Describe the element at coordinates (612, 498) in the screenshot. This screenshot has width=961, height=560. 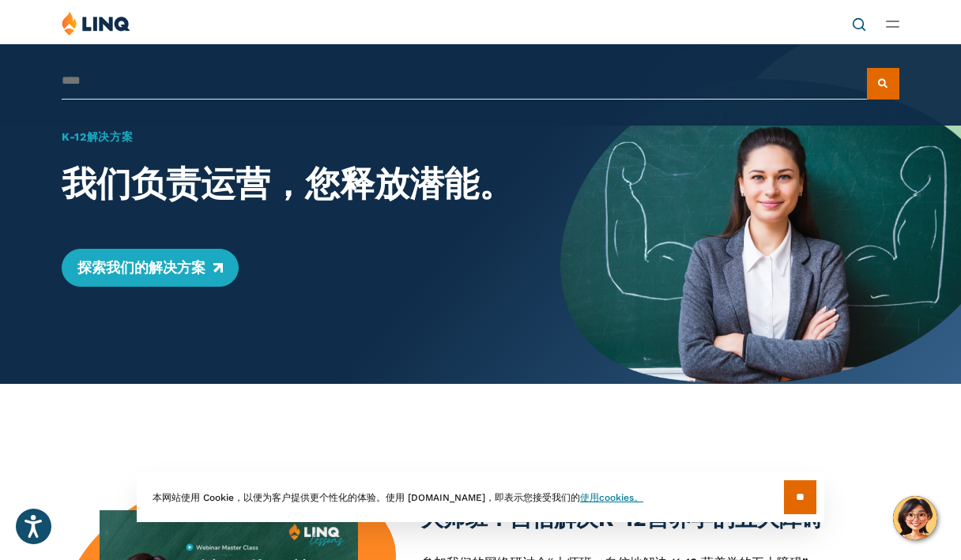
I see `font: 使用cookies。` at that location.